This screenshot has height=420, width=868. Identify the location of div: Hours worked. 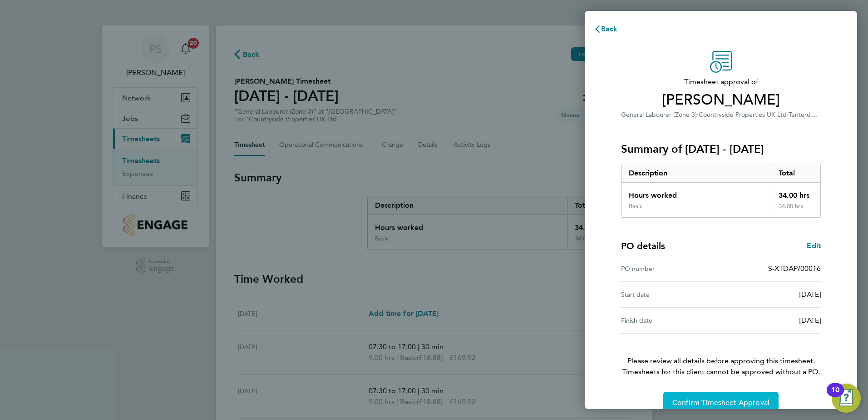
(696, 193).